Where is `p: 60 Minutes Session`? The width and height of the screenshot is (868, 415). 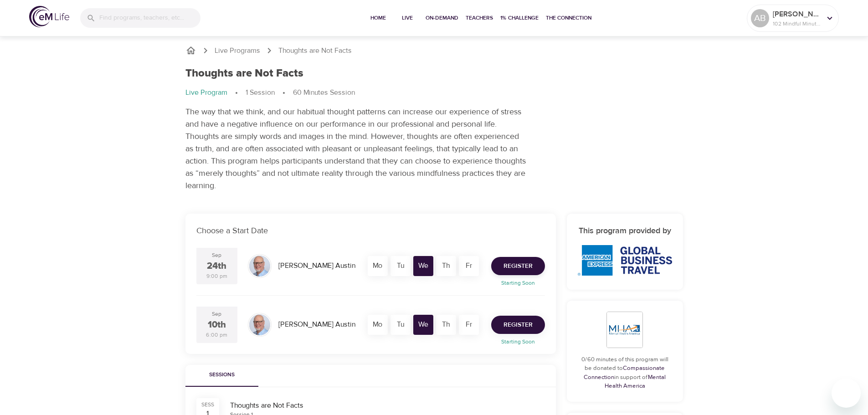
p: 60 Minutes Session is located at coordinates (324, 92).